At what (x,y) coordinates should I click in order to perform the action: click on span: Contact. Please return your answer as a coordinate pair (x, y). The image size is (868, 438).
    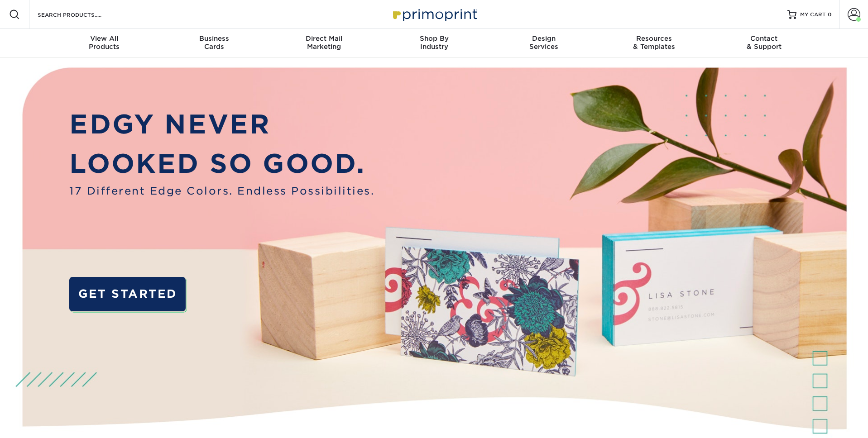
    Looking at the image, I should click on (764, 38).